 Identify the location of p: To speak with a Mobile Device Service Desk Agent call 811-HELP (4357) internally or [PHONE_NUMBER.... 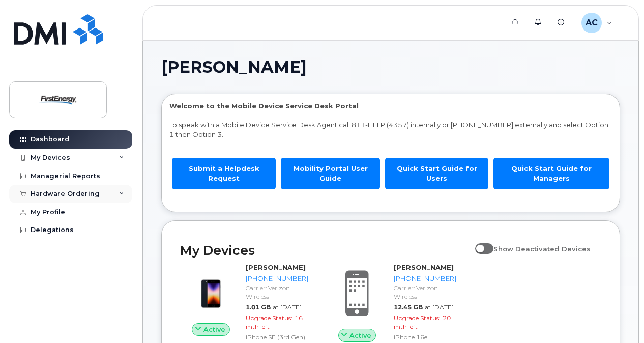
(390, 129).